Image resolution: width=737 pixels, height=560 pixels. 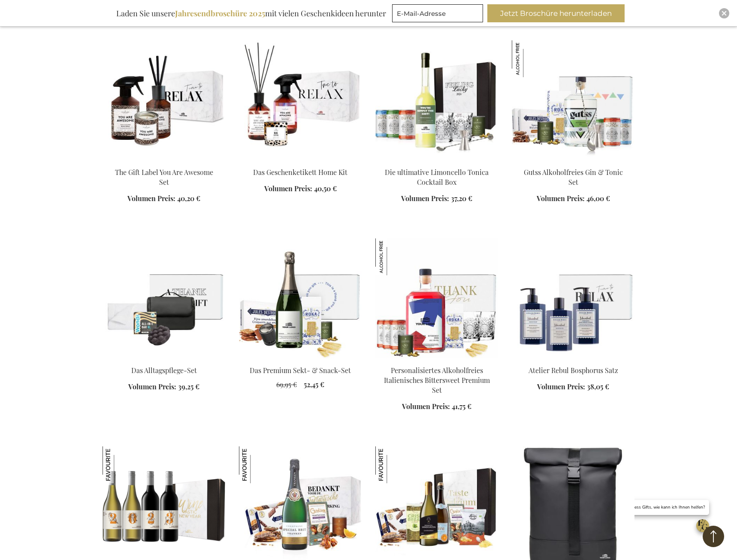 What do you see at coordinates (437, 406) in the screenshot?
I see `a: Volumen Preis: 41,75 €` at bounding box center [437, 406].